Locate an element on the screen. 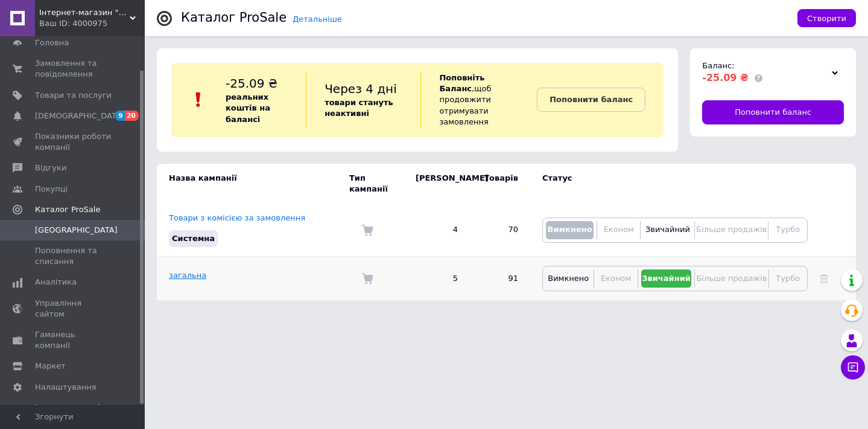 This screenshot has width=868, height=429. span: Показники роботи компанії is located at coordinates (73, 142).